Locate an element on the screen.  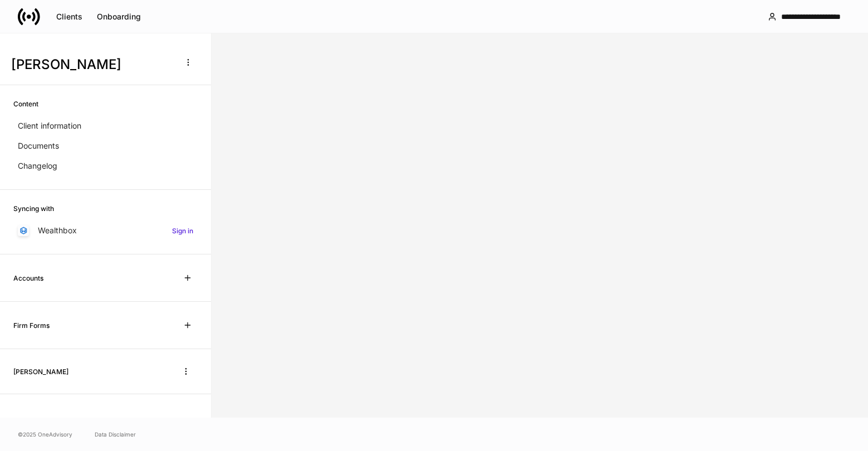
a: Changelog is located at coordinates (105, 166).